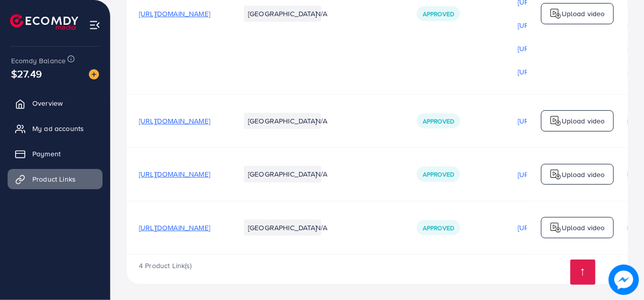 Image resolution: width=644 pixels, height=300 pixels. I want to click on span: Overview, so click(47, 103).